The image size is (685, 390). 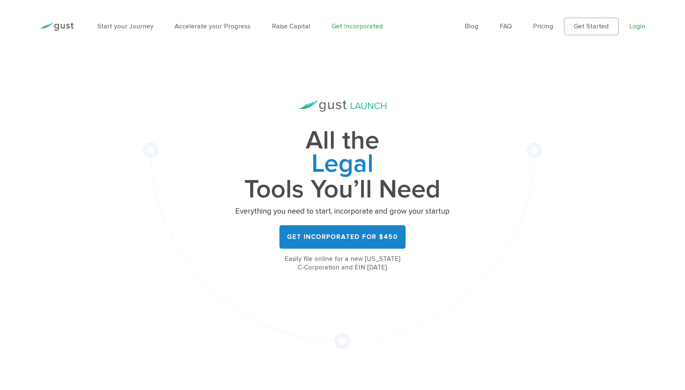 I want to click on a: Get Incorporated, so click(x=357, y=26).